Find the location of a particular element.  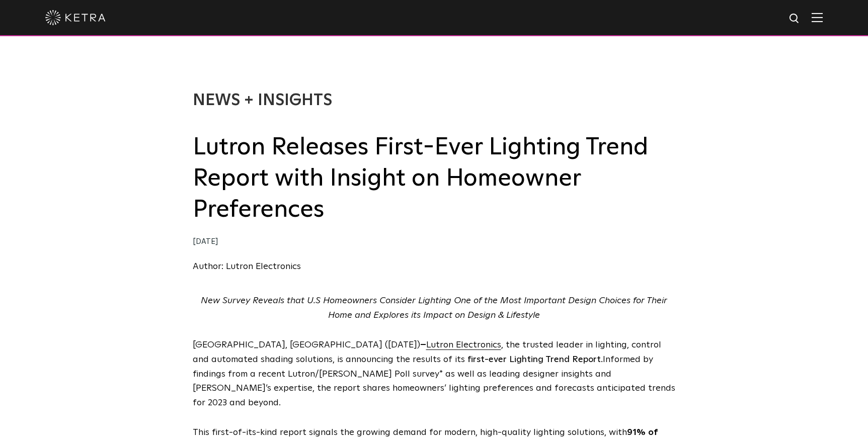

span: first-ever Lighting Trend Report. is located at coordinates (535, 360).